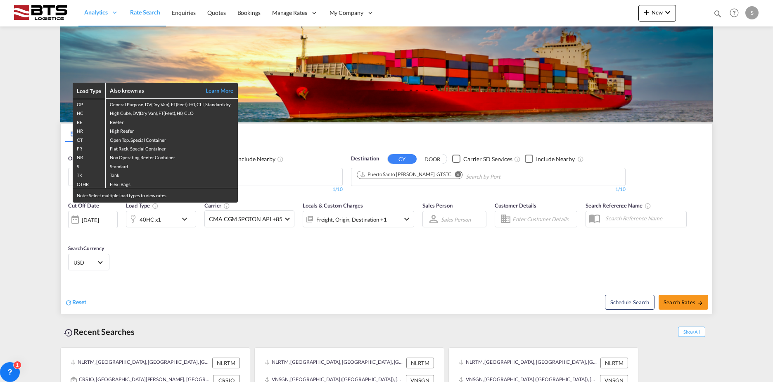 The width and height of the screenshot is (773, 382). I want to click on td: S, so click(89, 165).